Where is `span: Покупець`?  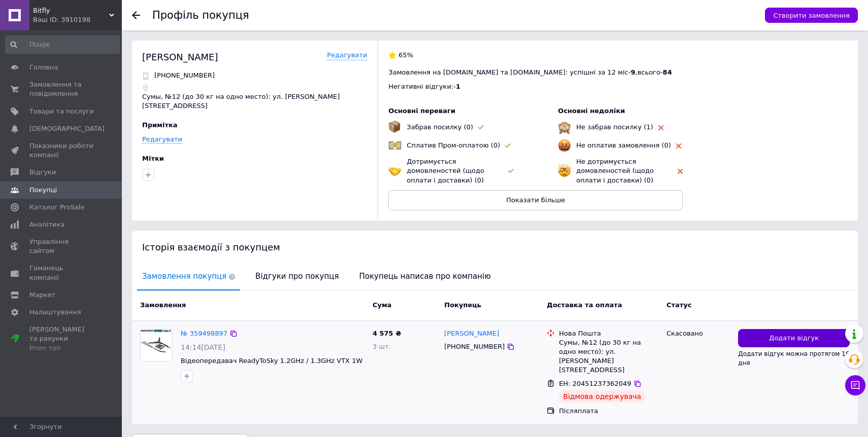 span: Покупець is located at coordinates (462, 305).